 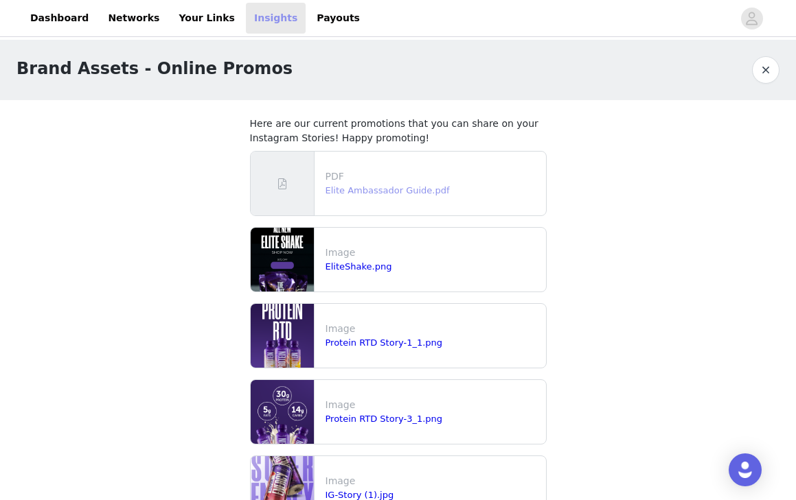 What do you see at coordinates (384, 419) in the screenshot?
I see `a: Protein RTD Story-3_1.png` at bounding box center [384, 419].